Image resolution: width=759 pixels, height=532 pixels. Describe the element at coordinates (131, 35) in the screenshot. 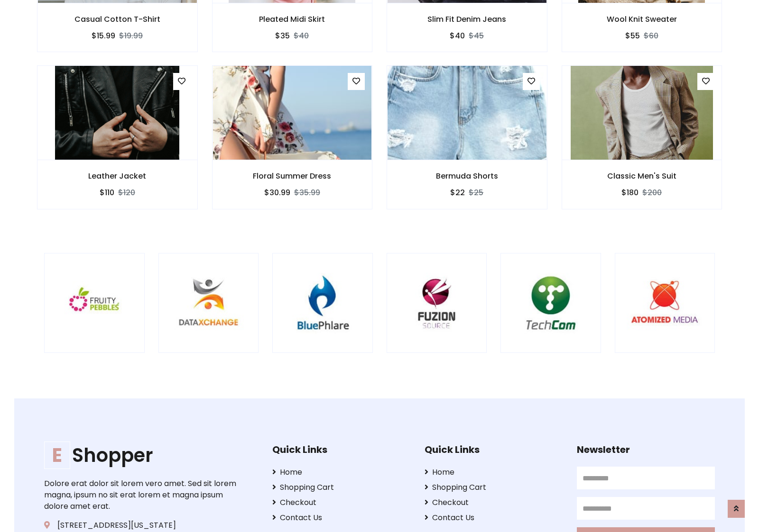

I see `del: $19.99` at that location.